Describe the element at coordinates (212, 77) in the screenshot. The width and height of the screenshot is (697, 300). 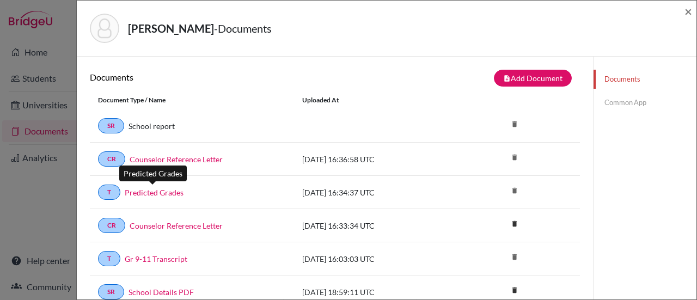
I see `h6: Documents` at that location.